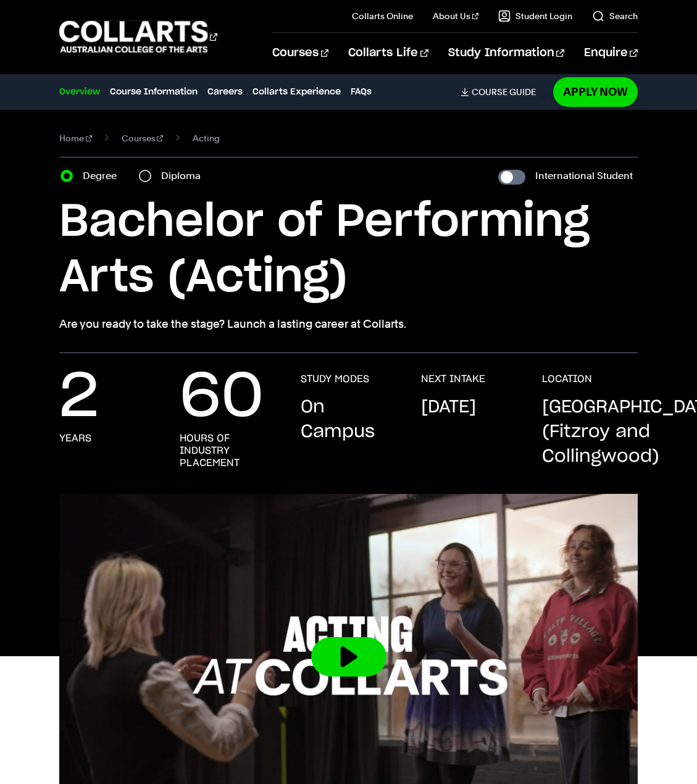 The width and height of the screenshot is (697, 784). I want to click on a: Student Login, so click(534, 16).